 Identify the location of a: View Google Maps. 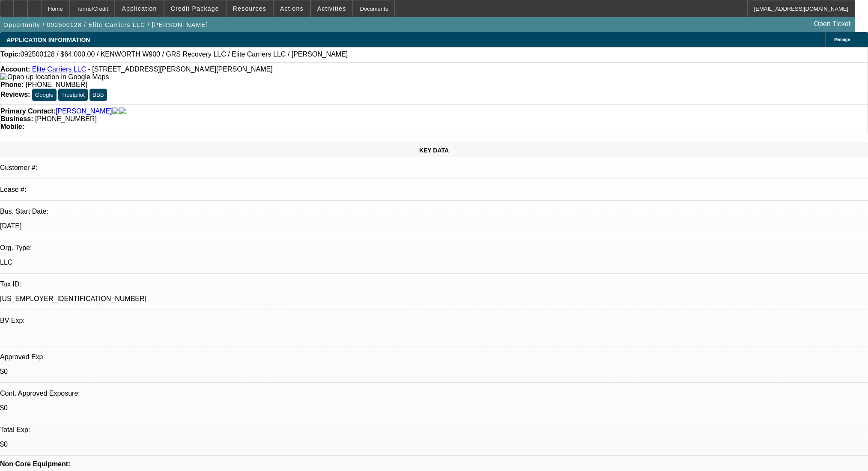
(54, 77).